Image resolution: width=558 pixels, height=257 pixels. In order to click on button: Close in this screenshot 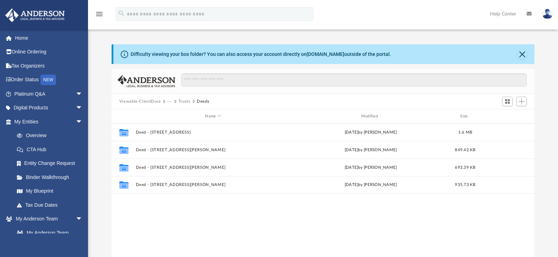, I will do `click(522, 54)`.